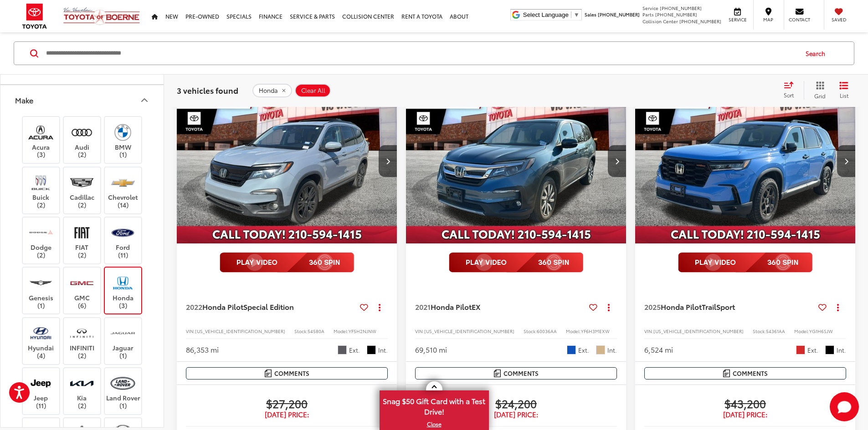  I want to click on span: 2021, so click(423, 307).